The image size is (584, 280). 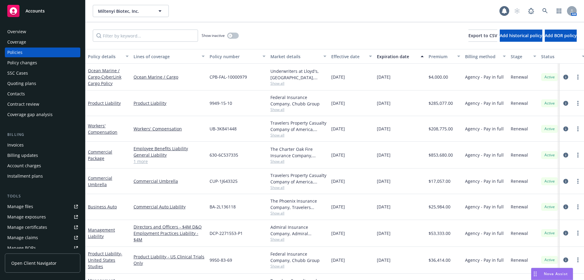 I want to click on div: Manage claims, so click(x=23, y=237).